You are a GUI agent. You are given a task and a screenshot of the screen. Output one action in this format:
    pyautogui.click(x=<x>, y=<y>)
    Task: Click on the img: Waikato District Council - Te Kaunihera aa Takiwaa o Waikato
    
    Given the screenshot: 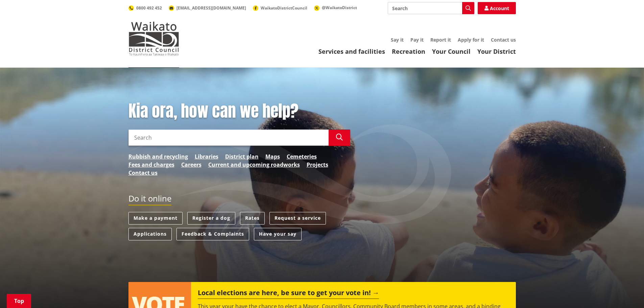 What is the action you would take?
    pyautogui.click(x=154, y=38)
    